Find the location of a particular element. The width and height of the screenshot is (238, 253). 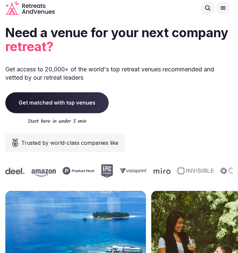

span: Need a venue for your next company is located at coordinates (117, 33).